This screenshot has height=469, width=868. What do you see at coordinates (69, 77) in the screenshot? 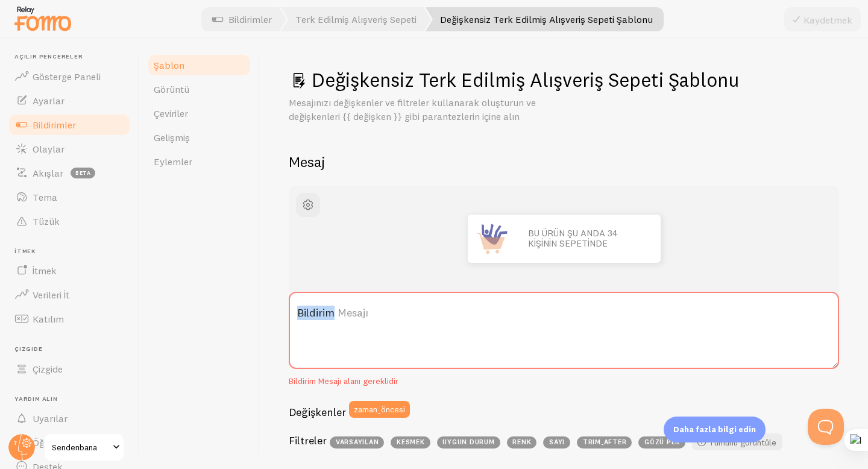
I see `a: Gösterge Paneli` at bounding box center [69, 77].